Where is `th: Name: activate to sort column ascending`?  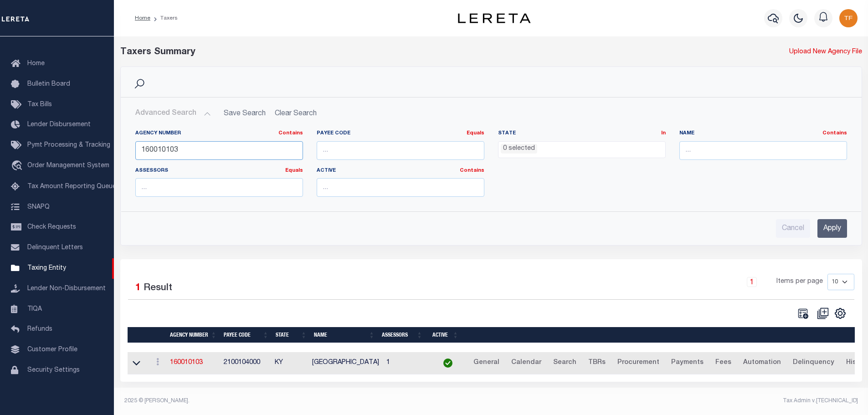 th: Name: activate to sort column ascending is located at coordinates (344, 335).